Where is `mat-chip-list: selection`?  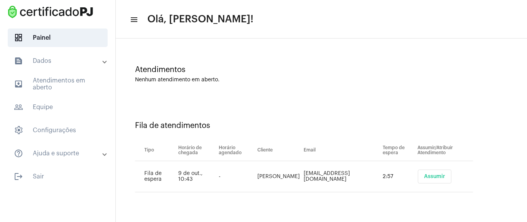 mat-chip-list: selection is located at coordinates (445, 177).